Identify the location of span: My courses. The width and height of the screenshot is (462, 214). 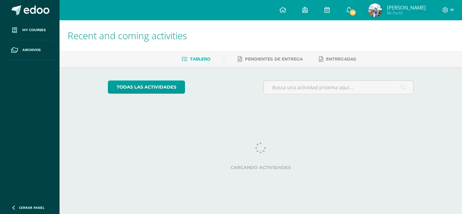
(34, 30).